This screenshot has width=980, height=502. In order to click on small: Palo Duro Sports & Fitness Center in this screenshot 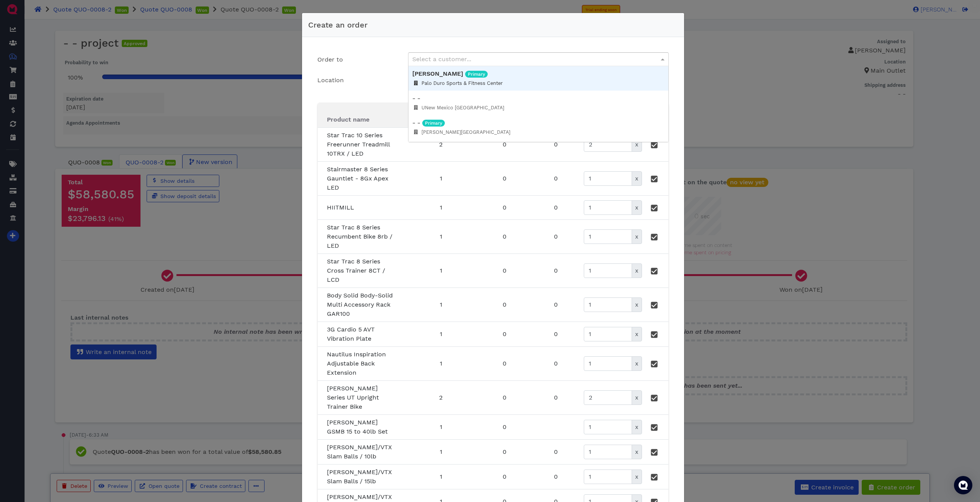, I will do `click(458, 83)`.